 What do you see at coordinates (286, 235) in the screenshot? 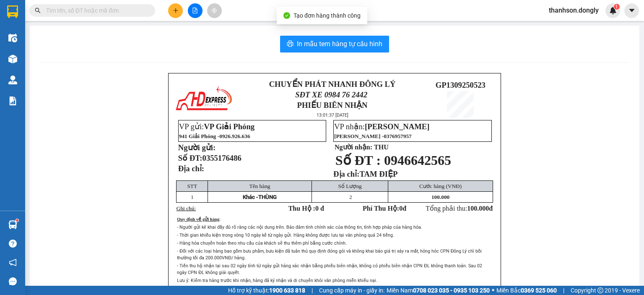
I see `span: - Thời gian khiếu kiện trong vòng 10 ngày kể từ ngày gửi. Hàng không được lưu tại văn phòng quá 2...` at bounding box center [286, 235].